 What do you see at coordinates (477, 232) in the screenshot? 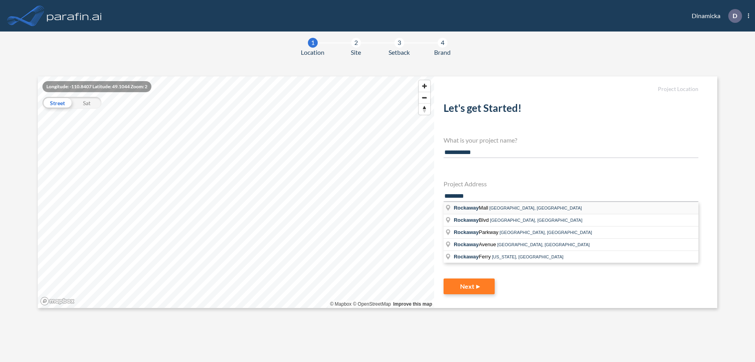
I see `span: Parkway` at bounding box center [477, 232].